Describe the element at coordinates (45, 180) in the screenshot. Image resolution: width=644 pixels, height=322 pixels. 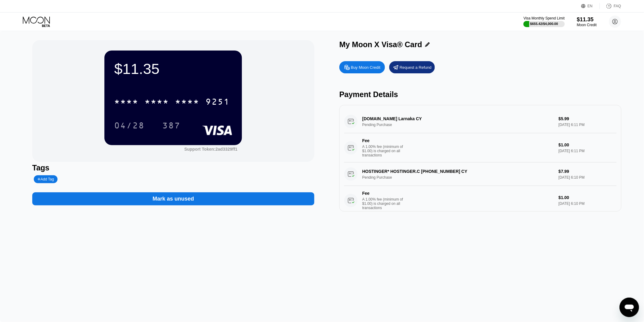
I see `div: Add Tag` at that location.